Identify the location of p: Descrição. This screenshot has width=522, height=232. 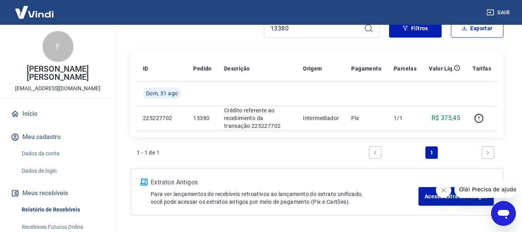
(237, 68).